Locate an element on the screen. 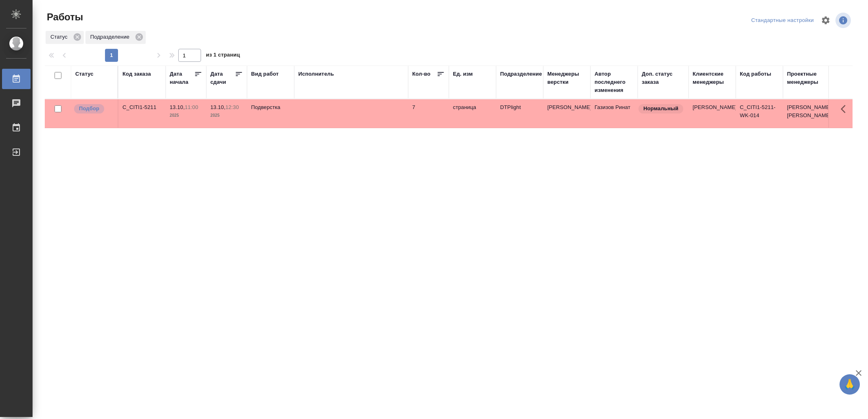 This screenshot has width=868, height=419. div: C_CITI1-5211 is located at coordinates (142, 107).